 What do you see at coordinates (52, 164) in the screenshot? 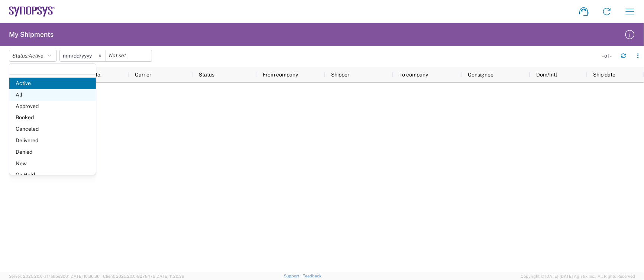
I see `span: New` at bounding box center [52, 164].